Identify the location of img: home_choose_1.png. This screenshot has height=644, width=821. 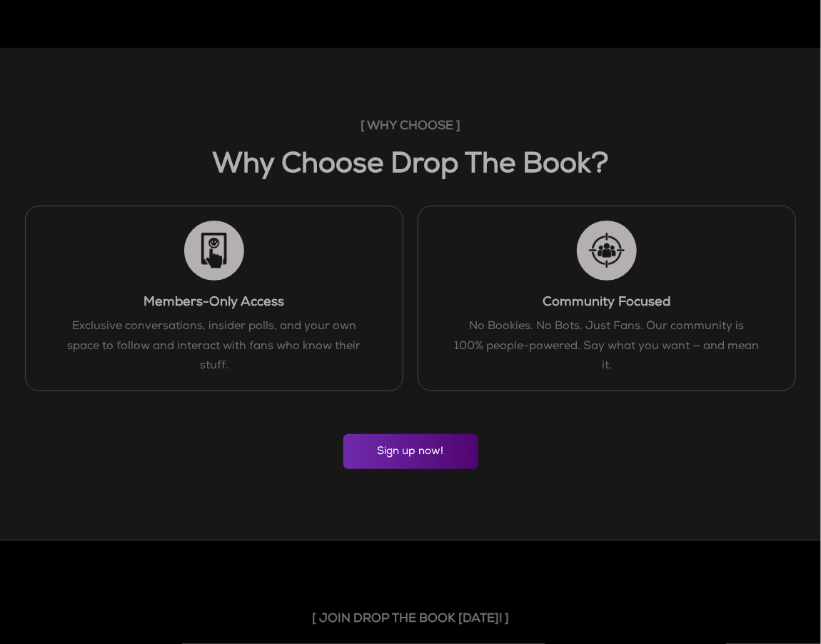
(214, 250).